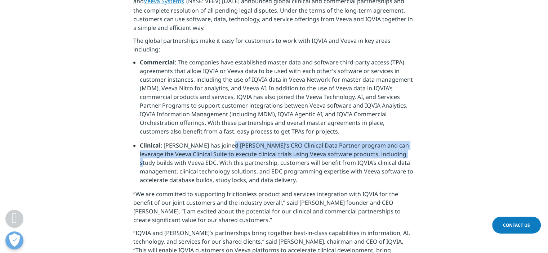 Image resolution: width=548 pixels, height=253 pixels. I want to click on li: : The companies have established master data and software third-party access (TPA) agreements tha..., so click(277, 99).